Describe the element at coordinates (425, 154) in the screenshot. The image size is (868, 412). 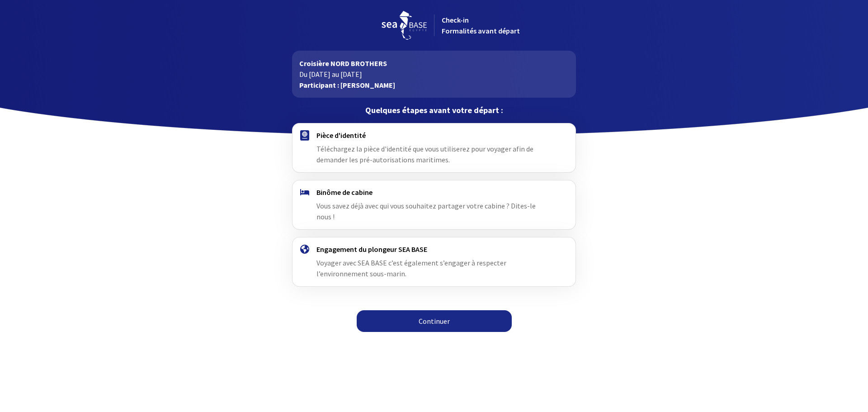
I see `span: Téléchargez la pièce d'identité que vous utiliserez pour voyager afin de demander les pré-autoris...` at that location.